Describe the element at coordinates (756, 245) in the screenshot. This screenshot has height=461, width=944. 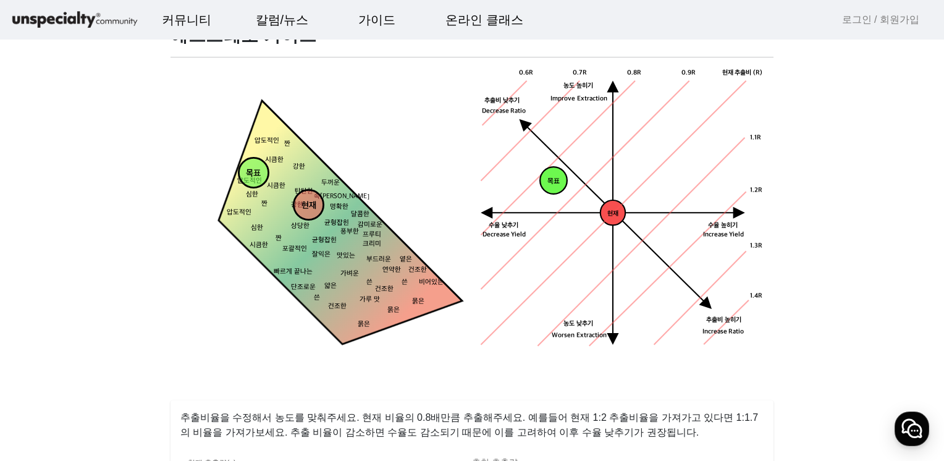
I see `tspan: 1.3R` at that location.